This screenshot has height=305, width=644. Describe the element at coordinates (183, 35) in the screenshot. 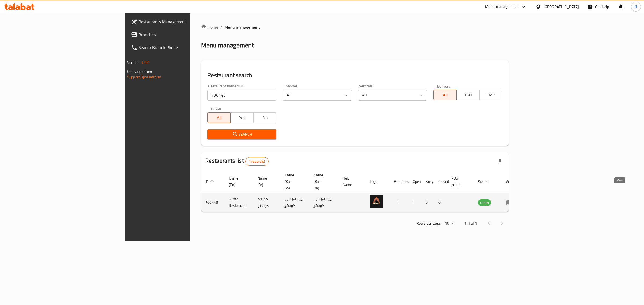

I see `span: Branches` at that location.